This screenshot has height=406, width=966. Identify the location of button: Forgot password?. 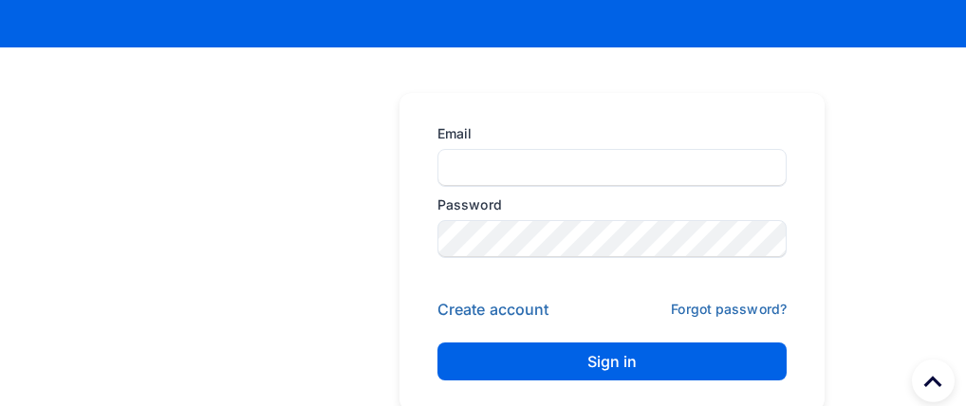
(729, 309).